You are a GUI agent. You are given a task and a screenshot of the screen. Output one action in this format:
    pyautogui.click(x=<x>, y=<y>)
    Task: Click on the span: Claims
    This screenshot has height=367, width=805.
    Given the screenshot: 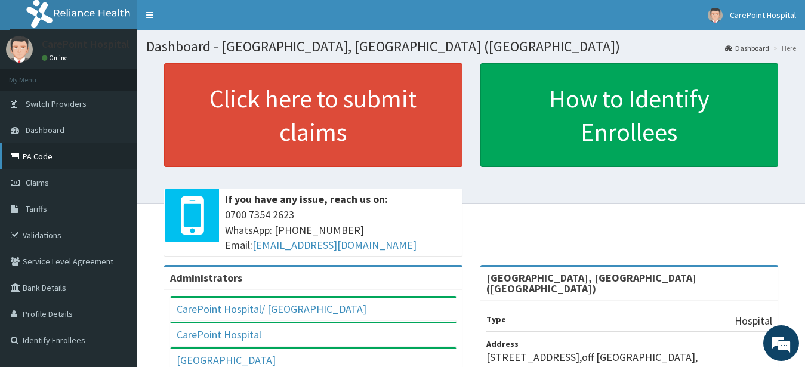 What is the action you would take?
    pyautogui.click(x=37, y=183)
    